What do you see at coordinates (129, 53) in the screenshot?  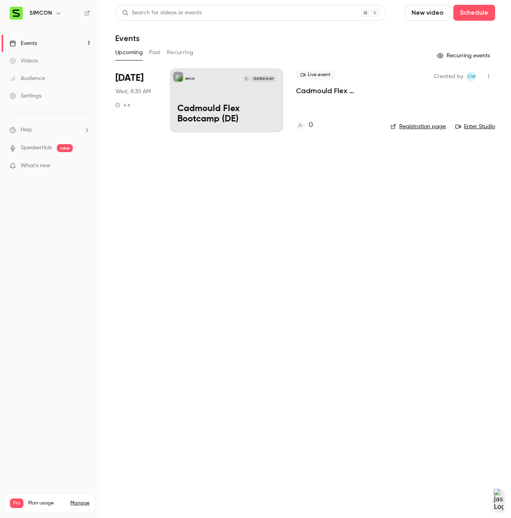 I see `button: Upcoming` at bounding box center [129, 53].